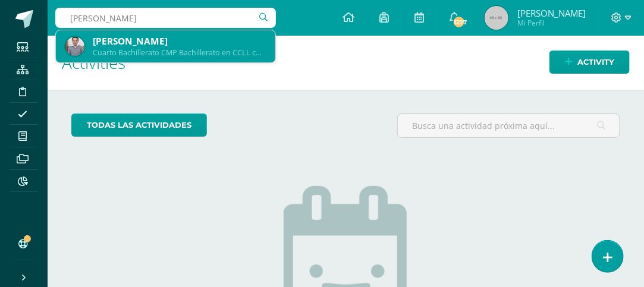 This screenshot has width=644, height=287. What do you see at coordinates (552, 22) in the screenshot?
I see `span: Mi Perfil` at bounding box center [552, 22].